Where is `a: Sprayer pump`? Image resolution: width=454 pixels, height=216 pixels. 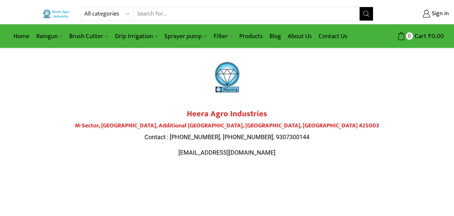 a: Sprayer pump is located at coordinates (186, 36).